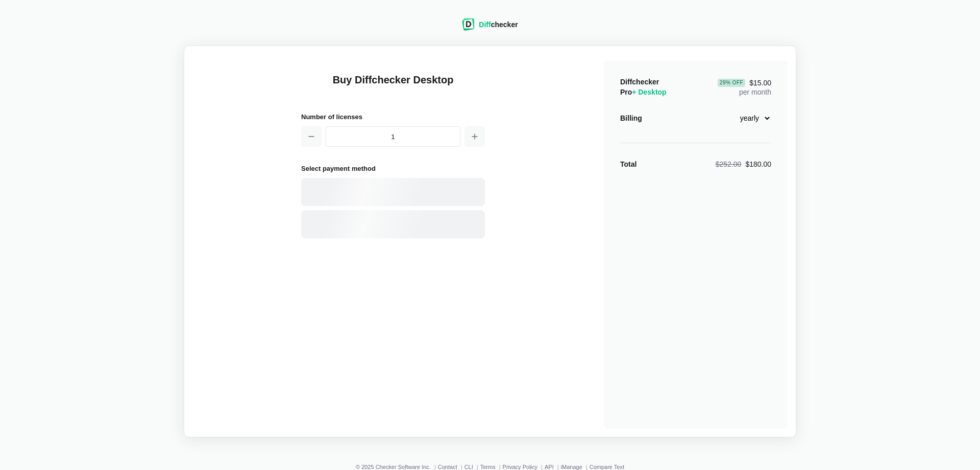  What do you see at coordinates (732, 83) in the screenshot?
I see `div: 29 % Off` at bounding box center [732, 83].